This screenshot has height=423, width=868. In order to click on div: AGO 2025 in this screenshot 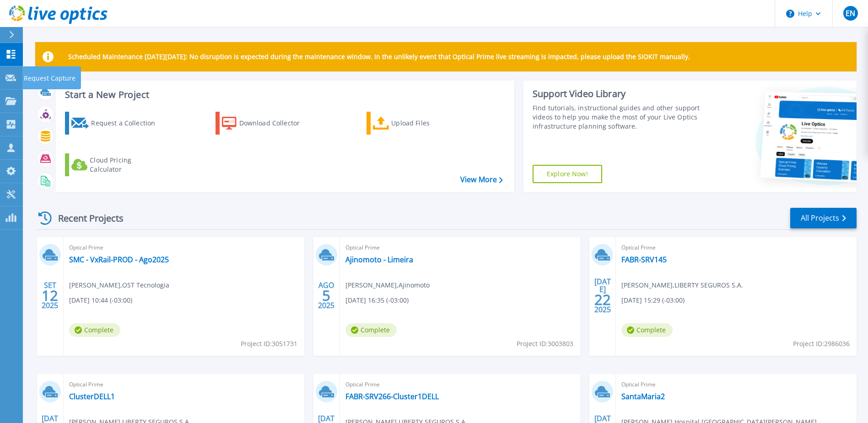, I will do `click(327, 295)`.